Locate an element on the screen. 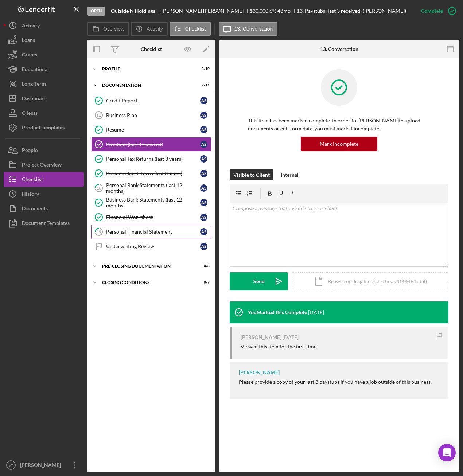 The image size is (463, 476). div: Educational is located at coordinates (35, 70).